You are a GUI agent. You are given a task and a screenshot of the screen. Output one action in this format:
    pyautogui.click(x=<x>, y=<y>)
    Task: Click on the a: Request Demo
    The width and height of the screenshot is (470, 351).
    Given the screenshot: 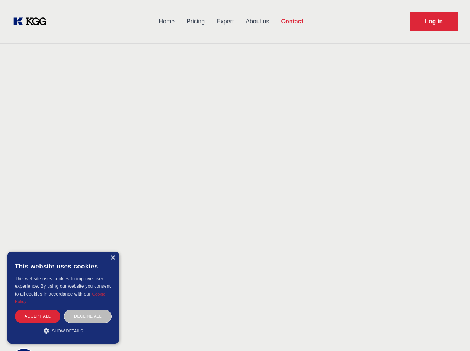 What is the action you would take?
    pyautogui.click(x=434, y=22)
    